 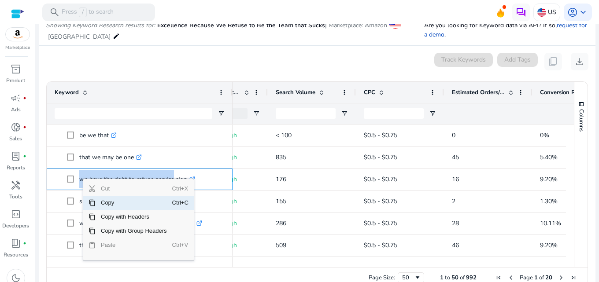 What do you see at coordinates (281, 223) in the screenshot?
I see `span: 286` at bounding box center [281, 223].